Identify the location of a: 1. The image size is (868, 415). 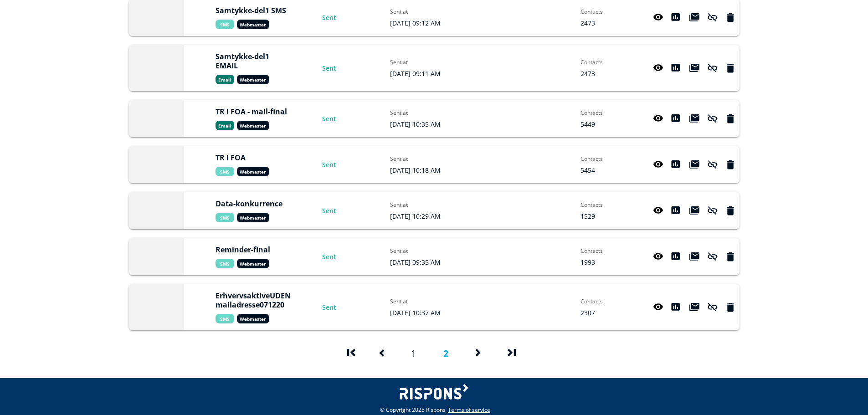
(413, 356).